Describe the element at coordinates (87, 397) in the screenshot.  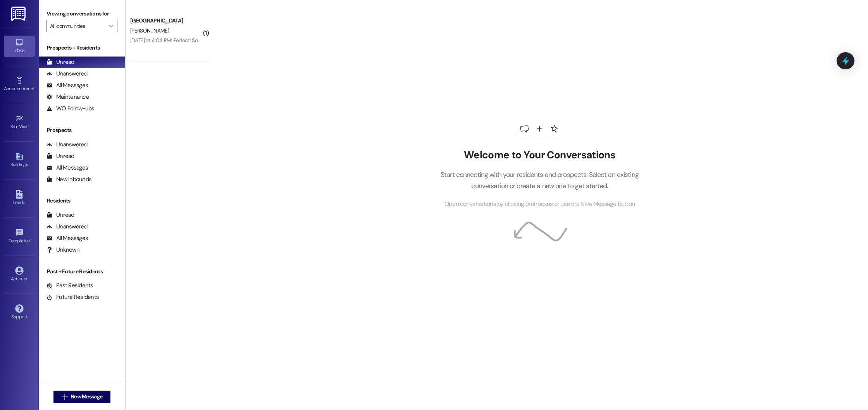
I see `span: New Message` at that location.